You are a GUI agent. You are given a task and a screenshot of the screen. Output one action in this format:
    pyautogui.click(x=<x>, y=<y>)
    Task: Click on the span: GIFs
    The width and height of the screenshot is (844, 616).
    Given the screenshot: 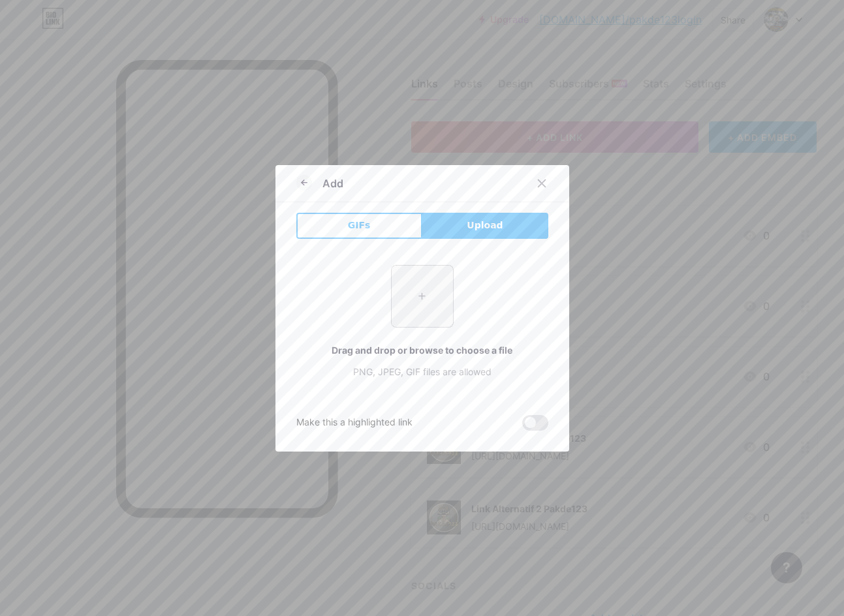 What is the action you would take?
    pyautogui.click(x=359, y=225)
    